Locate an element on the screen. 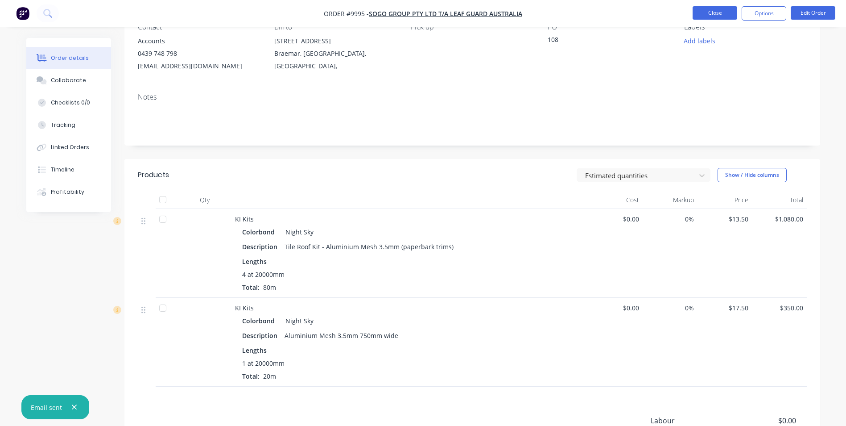  div: Timeline is located at coordinates (62, 170).